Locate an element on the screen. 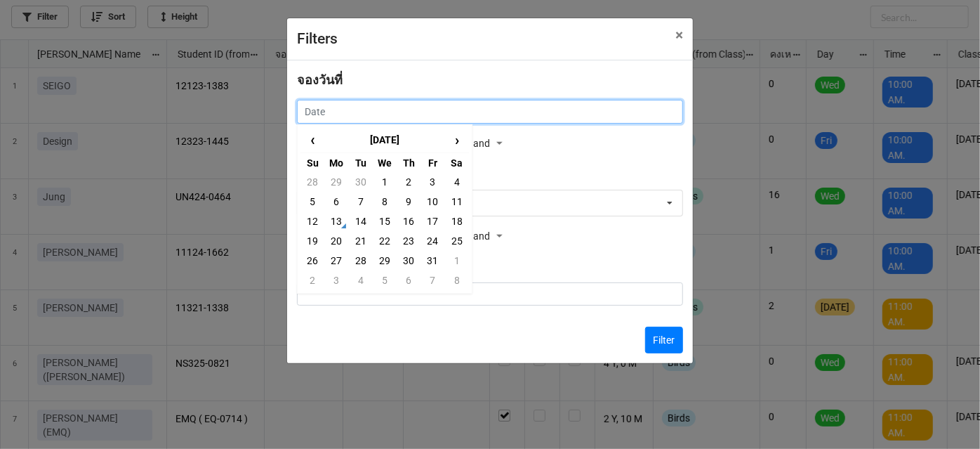  td: 26 is located at coordinates (312, 261).